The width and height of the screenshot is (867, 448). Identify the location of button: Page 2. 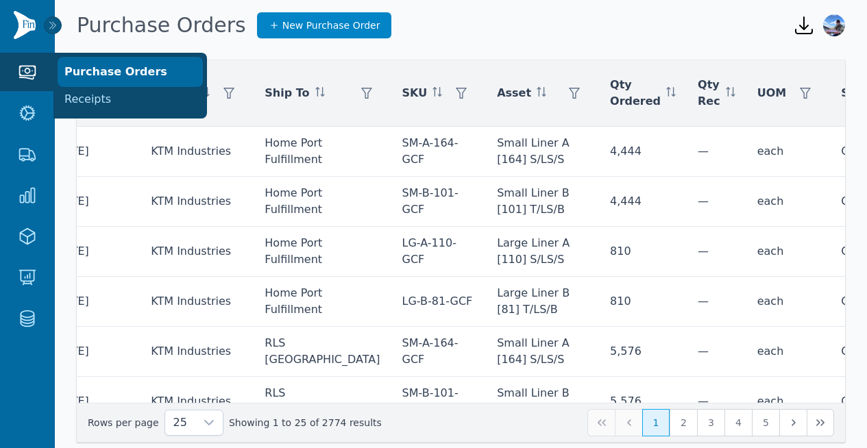
(683, 423).